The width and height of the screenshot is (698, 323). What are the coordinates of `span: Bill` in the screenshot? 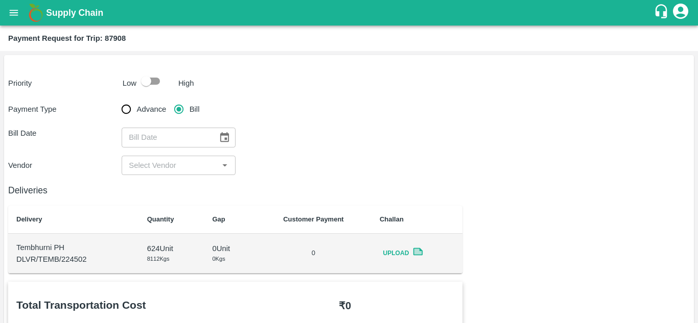 It's located at (195, 109).